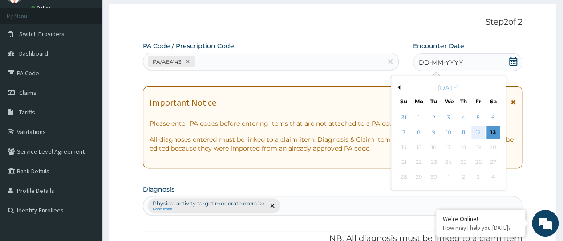 This screenshot has width=563, height=241. What do you see at coordinates (433, 117) in the screenshot?
I see `div: Choose Tuesday, September 2nd, 2025` at bounding box center [433, 117].